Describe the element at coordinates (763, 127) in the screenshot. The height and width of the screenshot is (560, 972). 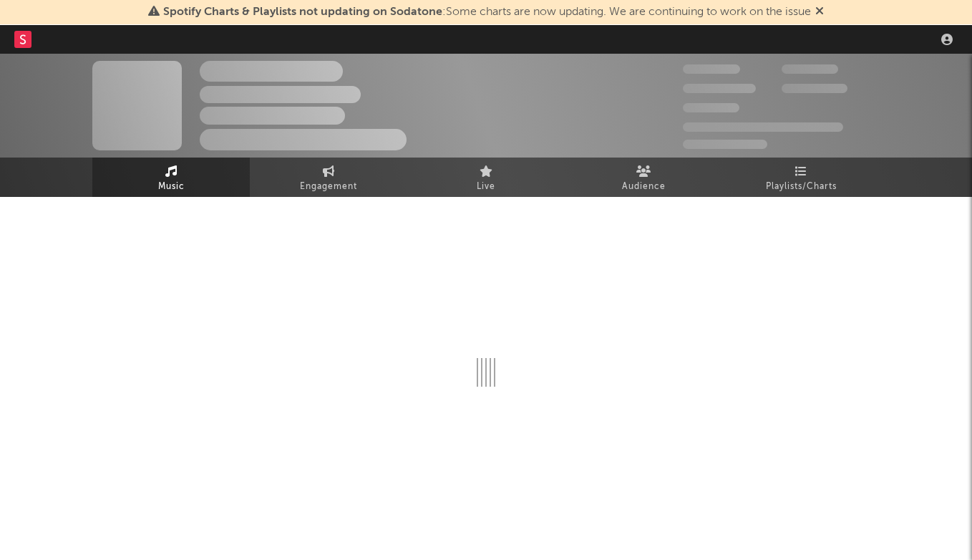
I see `span: 50,000,000 Monthly Listeners` at that location.